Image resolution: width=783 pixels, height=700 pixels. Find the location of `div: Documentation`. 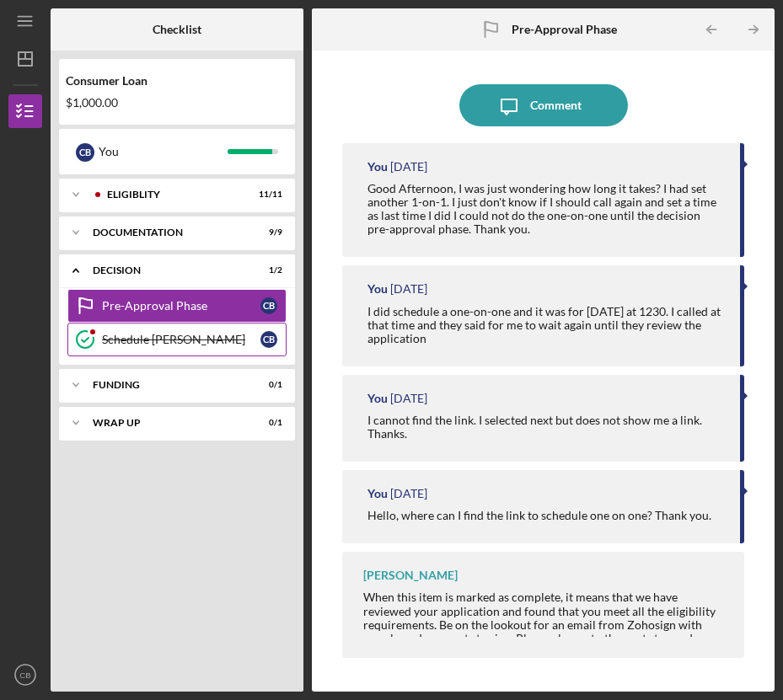

div: Documentation is located at coordinates (166, 233).